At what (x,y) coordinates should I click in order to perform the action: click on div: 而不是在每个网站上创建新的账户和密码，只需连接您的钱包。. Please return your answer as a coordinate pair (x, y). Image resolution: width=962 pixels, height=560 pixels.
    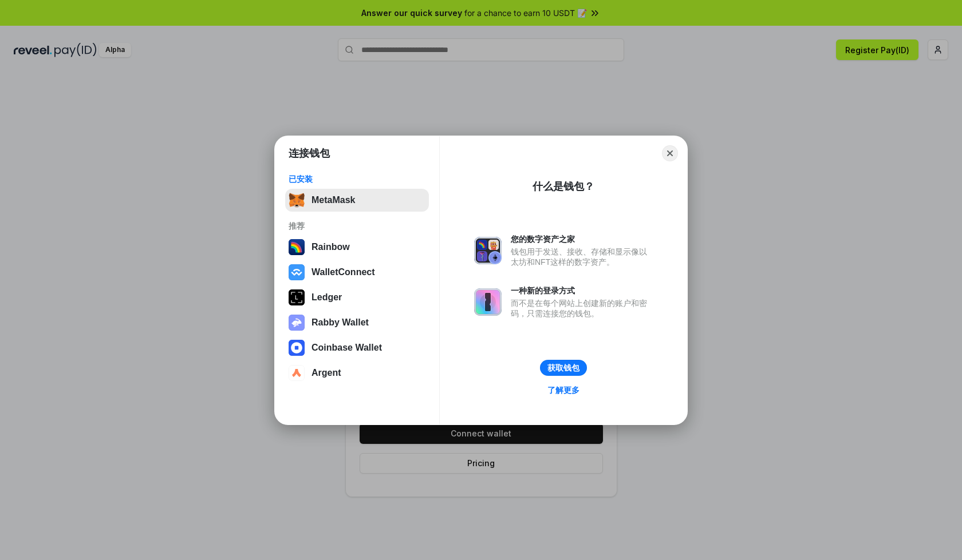
    Looking at the image, I should click on (582, 308).